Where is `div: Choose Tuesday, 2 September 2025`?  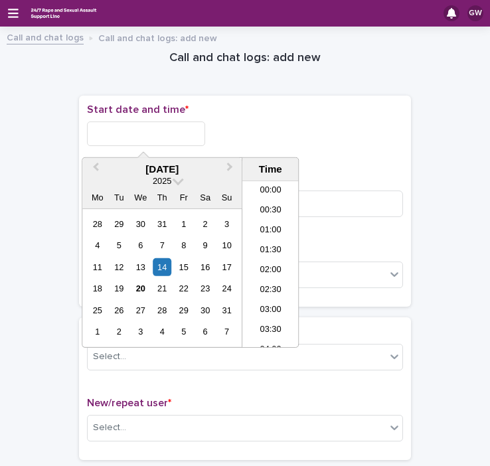
div: Choose Tuesday, 2 September 2025 is located at coordinates (119, 331).